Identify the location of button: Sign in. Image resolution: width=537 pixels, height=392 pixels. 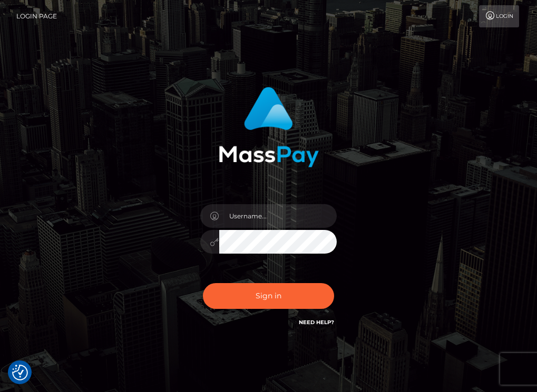
(269, 296).